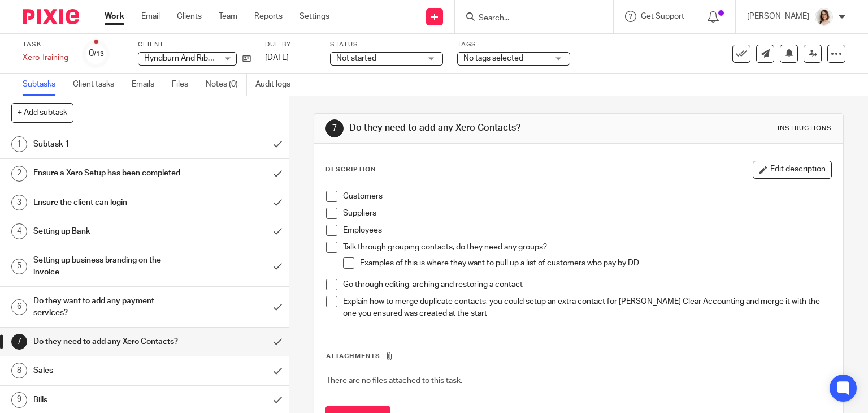 The image size is (868, 413). Describe the element at coordinates (587, 285) in the screenshot. I see `p: Go through editing, arching and restoring a contact` at that location.